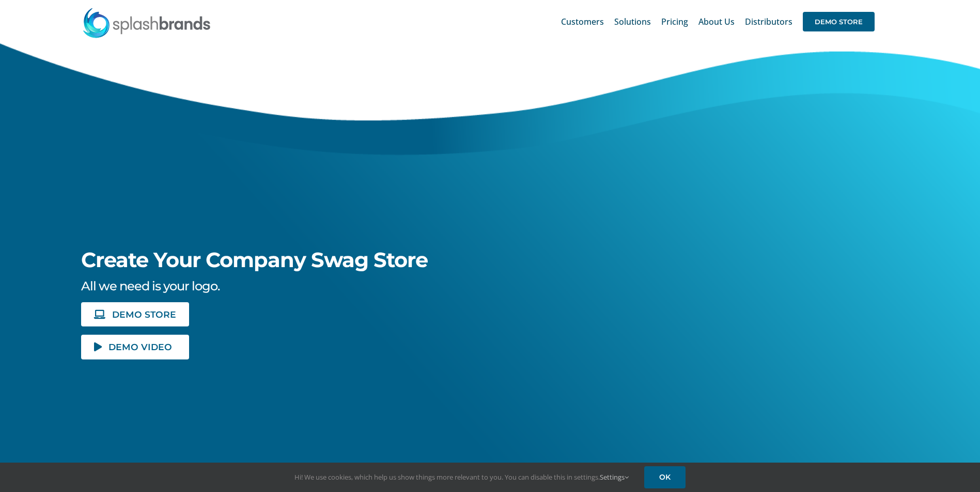 The height and width of the screenshot is (492, 980). What do you see at coordinates (582, 21) in the screenshot?
I see `span: Customers` at bounding box center [582, 21].